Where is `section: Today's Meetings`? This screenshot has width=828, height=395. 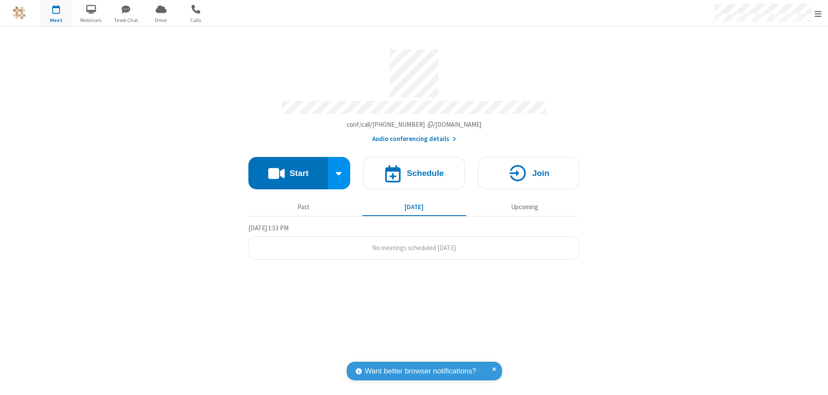 section: Today's Meetings is located at coordinates (414, 242).